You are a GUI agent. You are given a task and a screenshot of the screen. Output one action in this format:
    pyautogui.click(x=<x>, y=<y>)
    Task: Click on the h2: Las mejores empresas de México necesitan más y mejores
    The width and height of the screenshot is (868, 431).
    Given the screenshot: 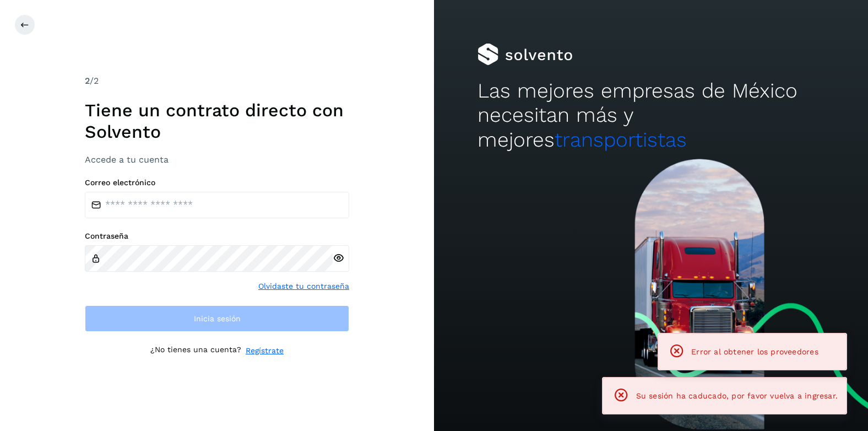 What is the action you would take?
    pyautogui.click(x=651, y=115)
    